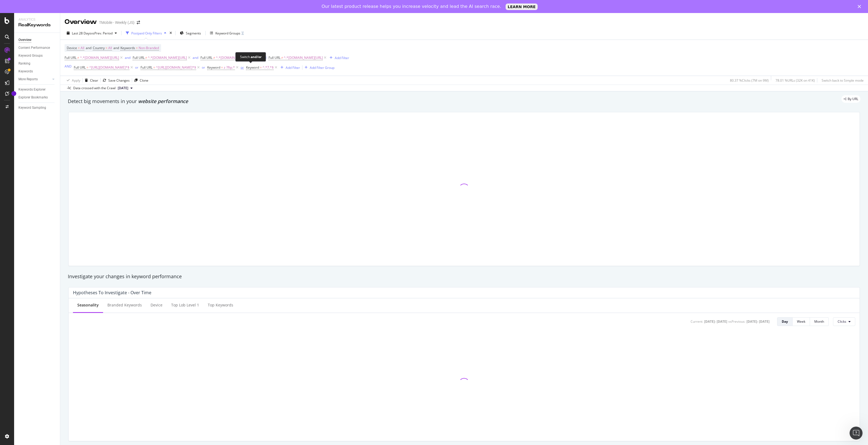  Describe the element at coordinates (842, 80) in the screenshot. I see `button: Switch back to Simple mode` at that location.